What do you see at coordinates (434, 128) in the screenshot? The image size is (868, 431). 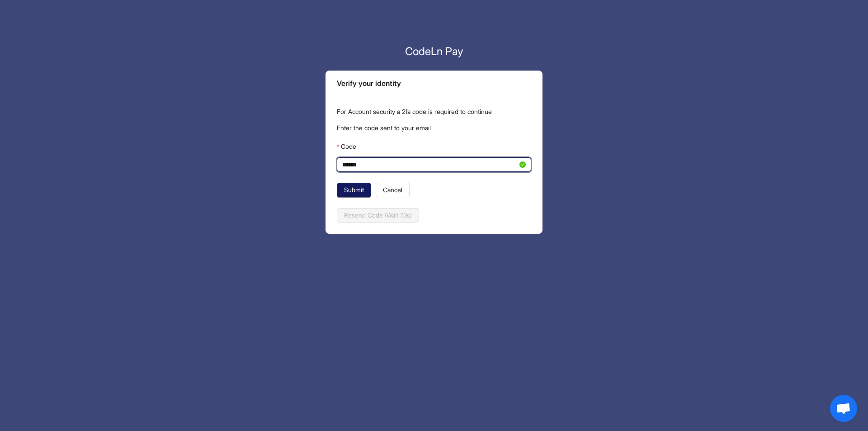 I see `p: Enter the code sent to your email` at bounding box center [434, 128].